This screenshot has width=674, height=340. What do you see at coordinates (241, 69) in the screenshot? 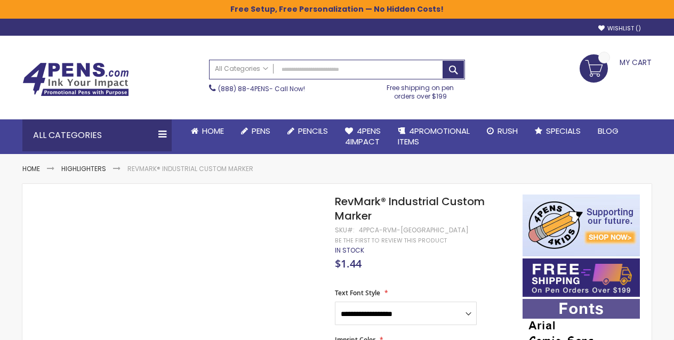
I see `span: All Categories` at bounding box center [241, 69].